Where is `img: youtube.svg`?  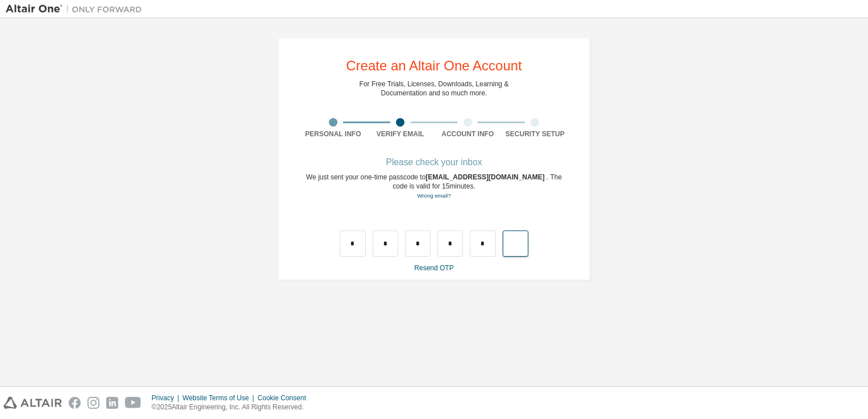 img: youtube.svg is located at coordinates (133, 402).